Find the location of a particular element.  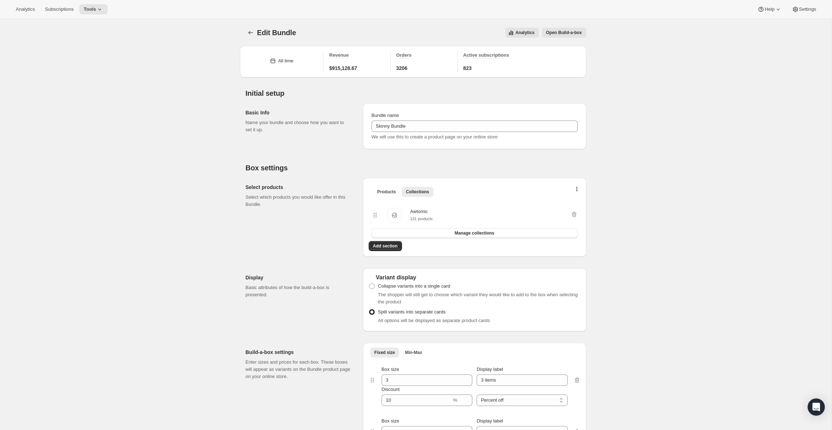

span: 823 is located at coordinates (467, 68).